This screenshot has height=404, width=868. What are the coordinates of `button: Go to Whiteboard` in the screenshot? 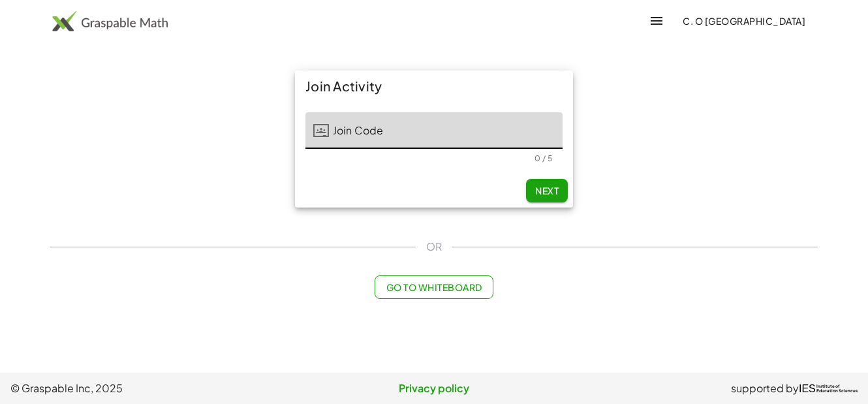 It's located at (434, 288).